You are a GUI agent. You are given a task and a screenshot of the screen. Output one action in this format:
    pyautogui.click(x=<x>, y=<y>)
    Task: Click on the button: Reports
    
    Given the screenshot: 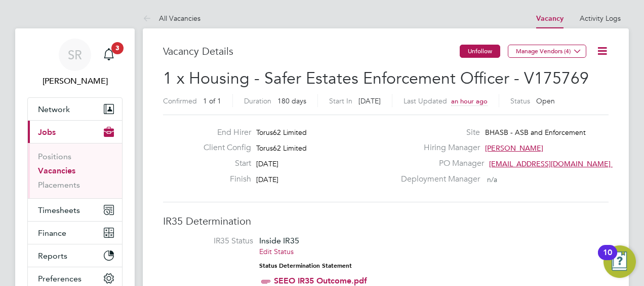 What is the action you would take?
    pyautogui.click(x=75, y=255)
    